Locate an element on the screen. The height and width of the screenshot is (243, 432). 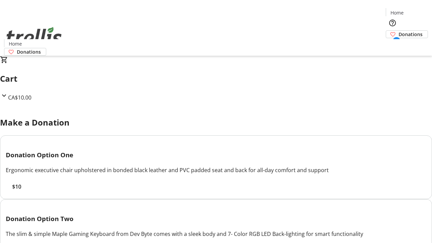
h3: Donation Option One is located at coordinates (216, 155).